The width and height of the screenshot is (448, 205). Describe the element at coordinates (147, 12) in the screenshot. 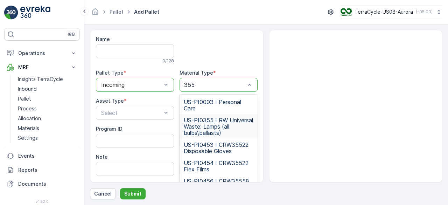

I see `span: Add Pallet` at that location.